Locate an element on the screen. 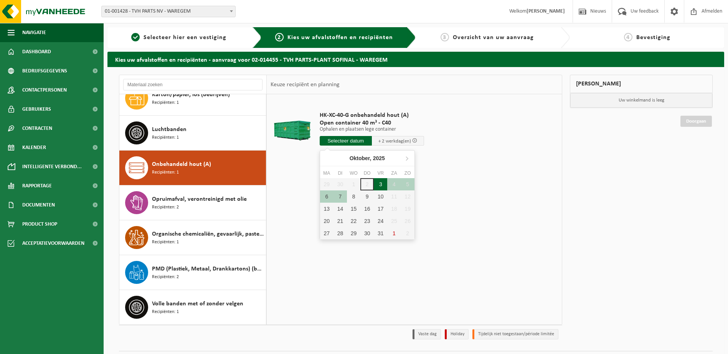 This screenshot has width=728, height=354. span: 3 is located at coordinates (445, 37).